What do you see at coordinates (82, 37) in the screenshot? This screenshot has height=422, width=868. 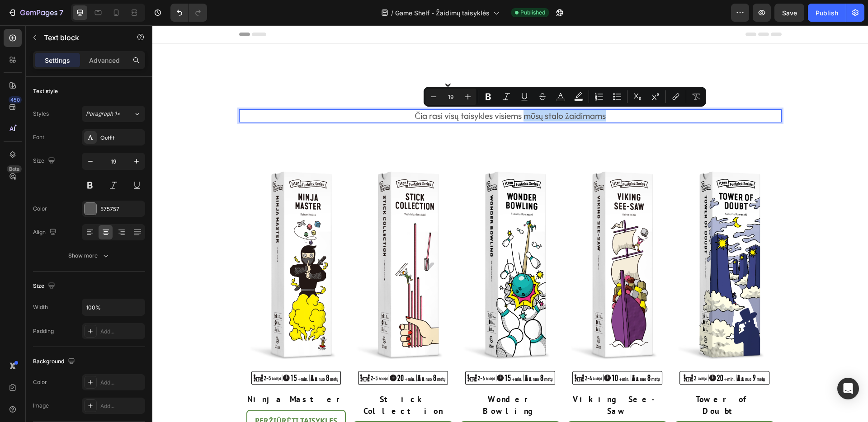 I see `p: Text block` at bounding box center [82, 37].